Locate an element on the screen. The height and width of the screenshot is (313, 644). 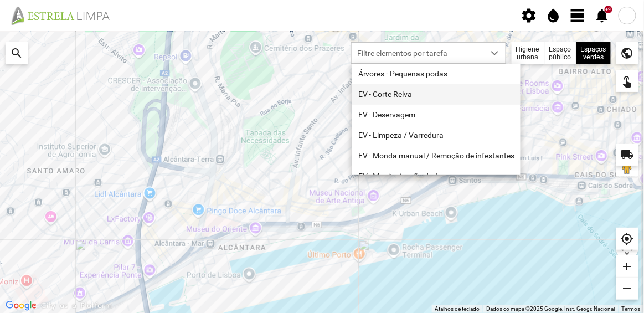
span: water_drop is located at coordinates (554, 15).